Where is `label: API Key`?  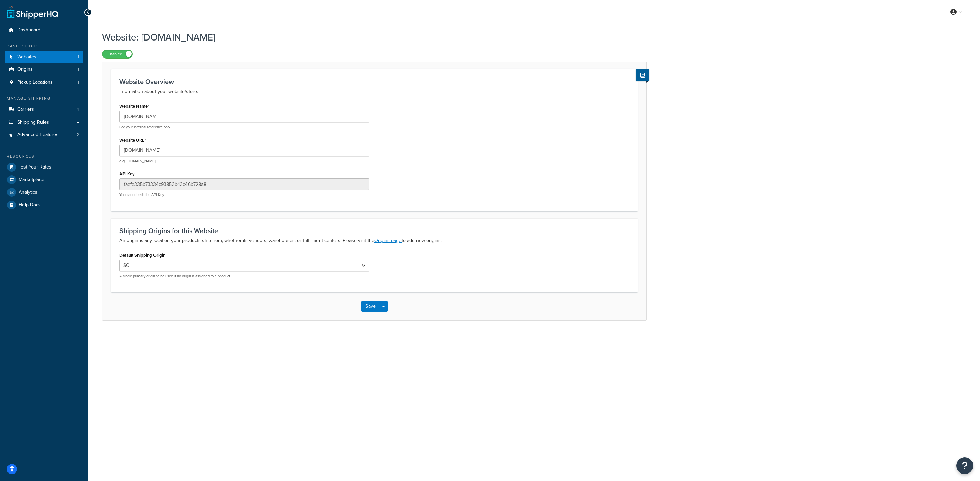 label: API Key is located at coordinates (127, 173).